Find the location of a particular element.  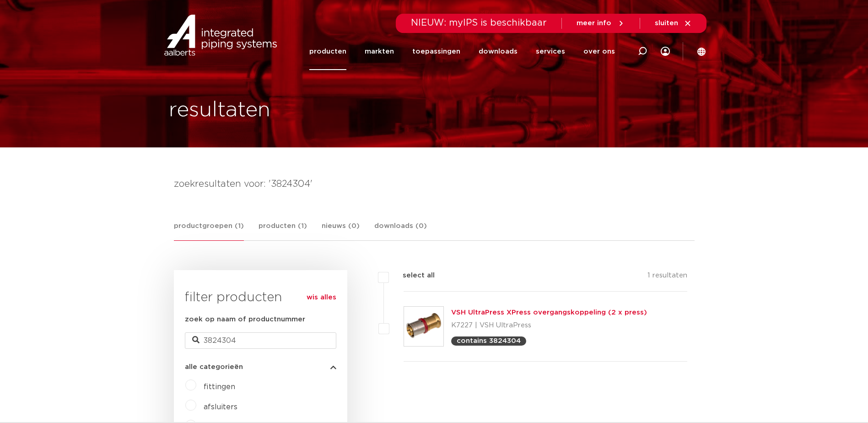

label: select all is located at coordinates (411, 276).